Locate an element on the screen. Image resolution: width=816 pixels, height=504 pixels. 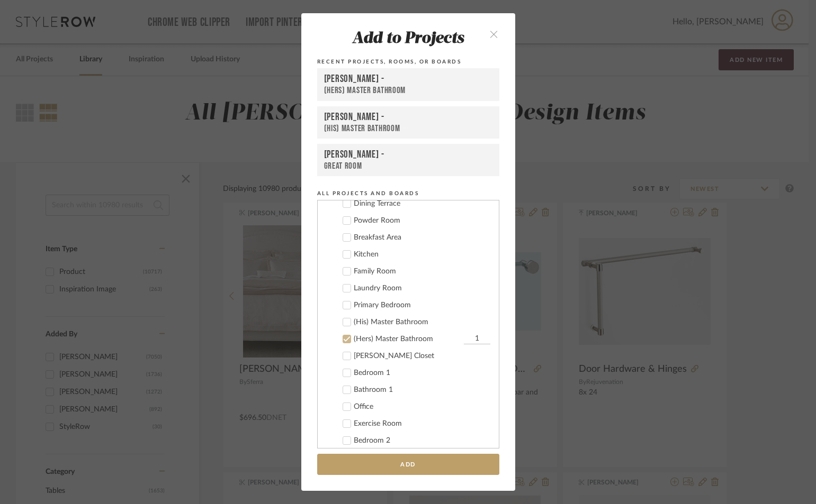
div: Dining Terrace is located at coordinates (422, 204).